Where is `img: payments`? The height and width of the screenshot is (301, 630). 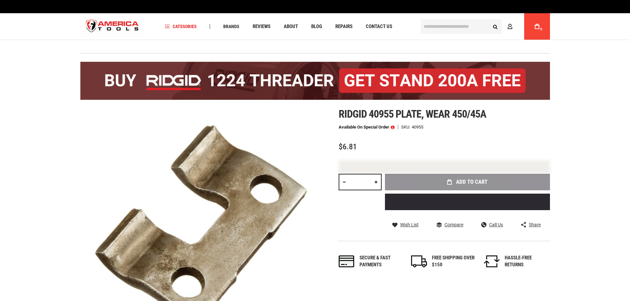
img: payments is located at coordinates (347, 262).